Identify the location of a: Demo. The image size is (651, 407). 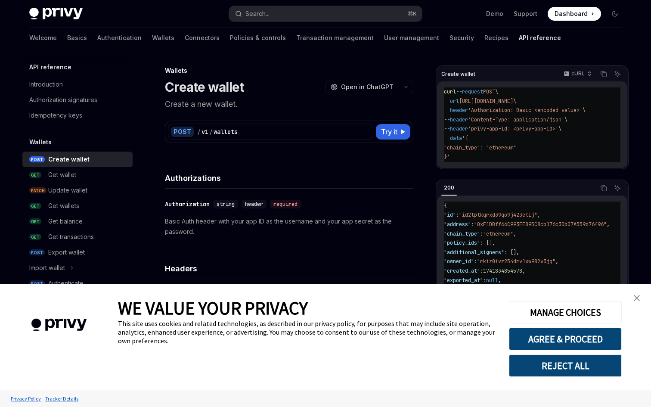
(495, 14).